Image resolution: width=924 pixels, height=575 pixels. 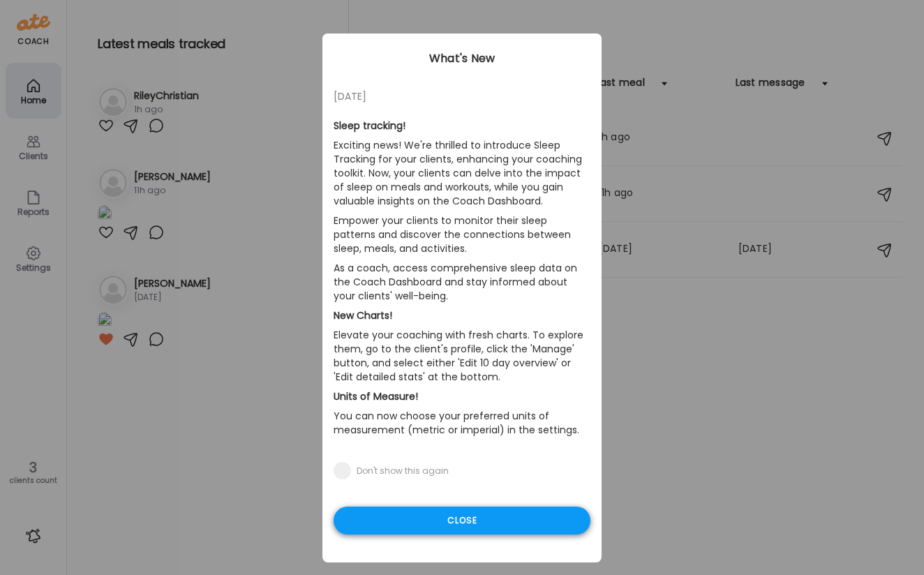 I want to click on div: Close, so click(x=462, y=521).